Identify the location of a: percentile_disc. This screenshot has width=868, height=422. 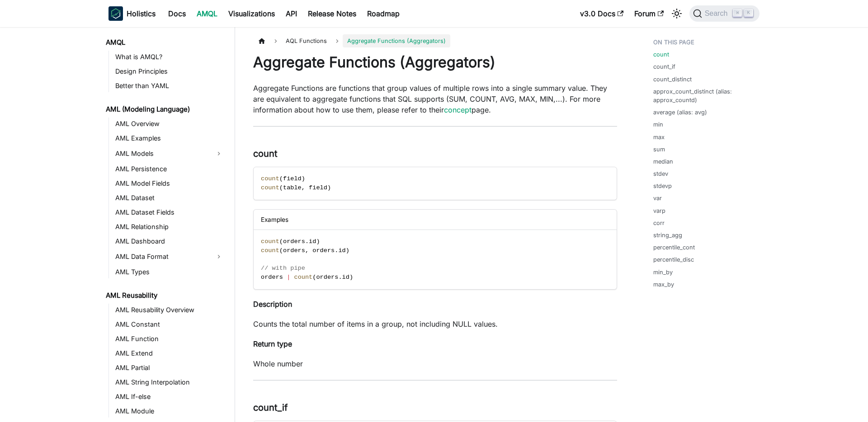
(673, 259).